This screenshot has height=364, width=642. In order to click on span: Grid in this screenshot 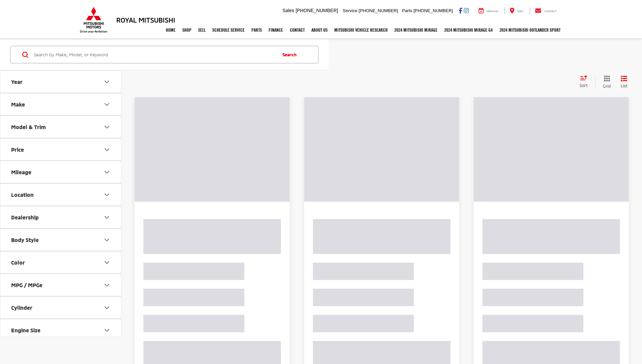, I will do `click(607, 86)`.